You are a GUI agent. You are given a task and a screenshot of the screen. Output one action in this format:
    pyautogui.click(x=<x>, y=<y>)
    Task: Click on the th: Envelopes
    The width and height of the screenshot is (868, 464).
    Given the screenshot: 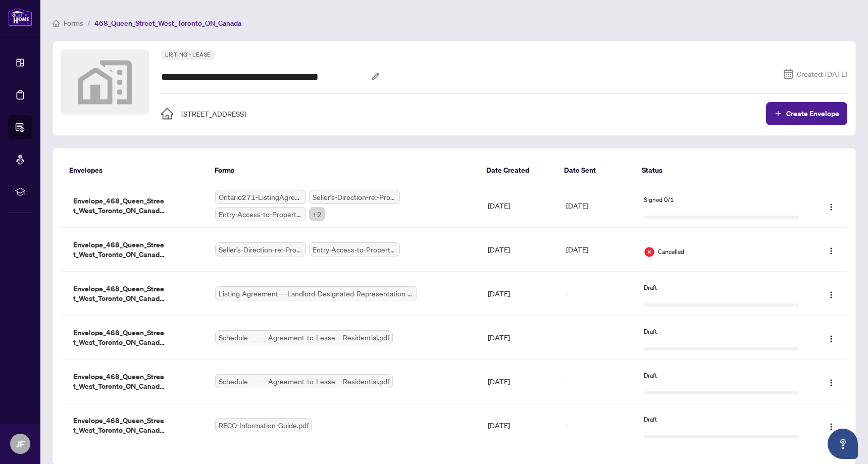 What is the action you would take?
    pyautogui.click(x=134, y=170)
    